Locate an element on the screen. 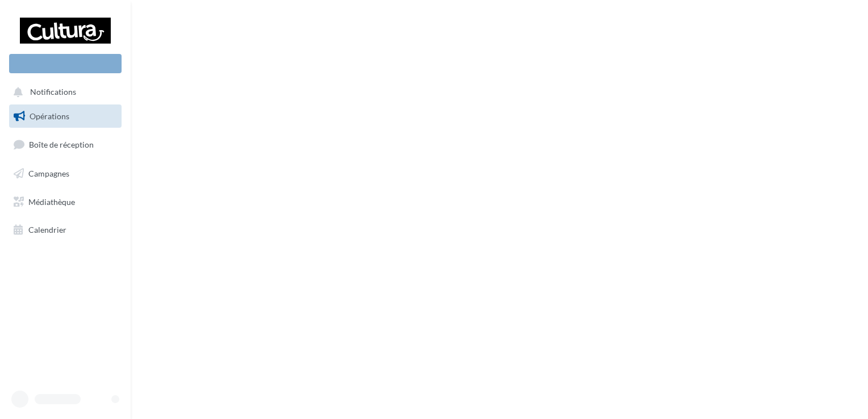 This screenshot has height=419, width=868. span: Calendrier is located at coordinates (47, 230).